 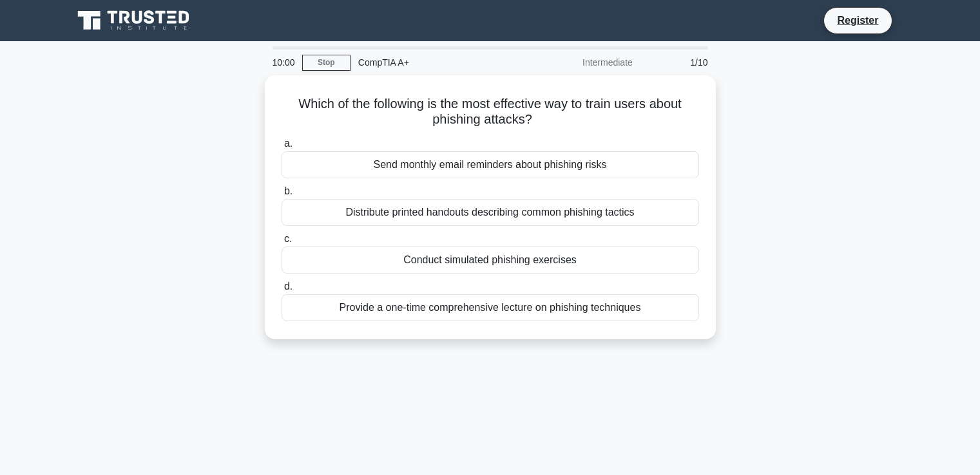 I want to click on span: c., so click(x=288, y=238).